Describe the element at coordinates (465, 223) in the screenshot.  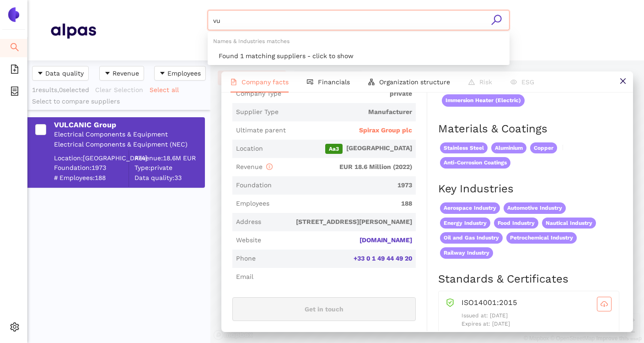
I see `span: Energy Industry` at that location.